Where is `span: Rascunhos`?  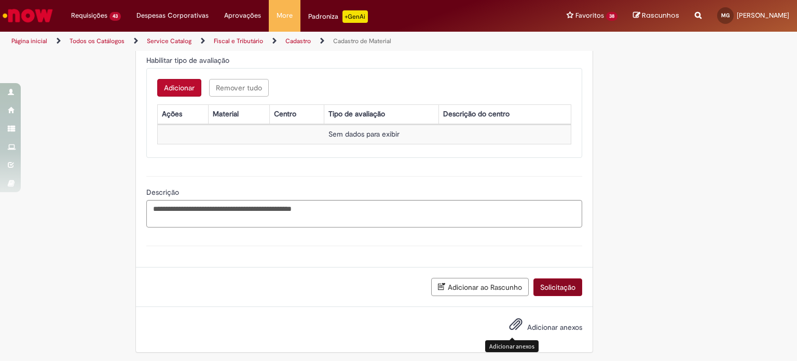 span: Rascunhos is located at coordinates (661, 15).